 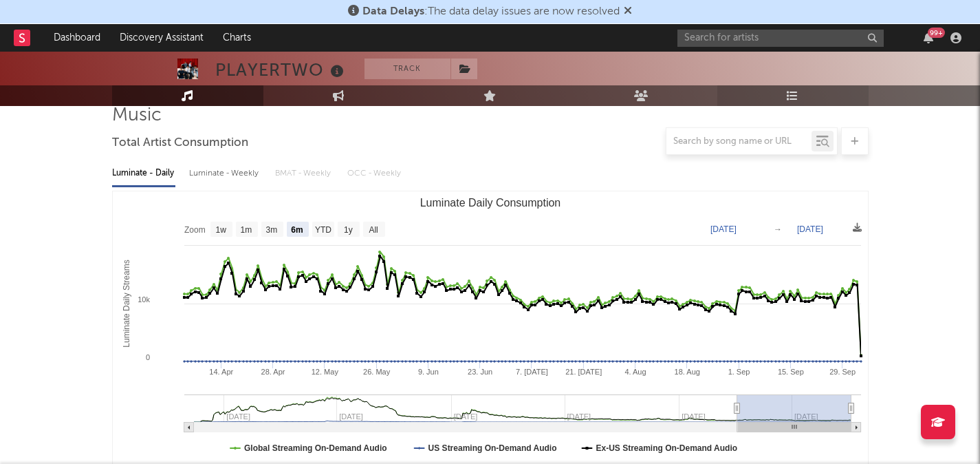 I want to click on div: Luminate - Daily, so click(x=144, y=174).